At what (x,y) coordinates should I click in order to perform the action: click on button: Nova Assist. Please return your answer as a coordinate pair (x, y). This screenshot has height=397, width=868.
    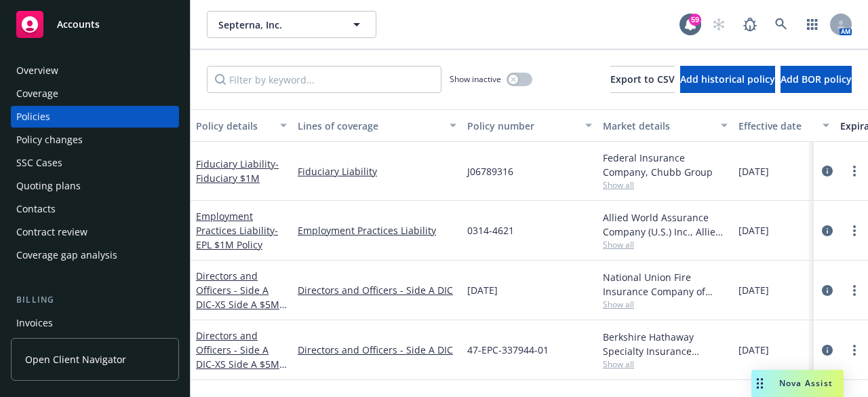
    Looking at the image, I should click on (798, 383).